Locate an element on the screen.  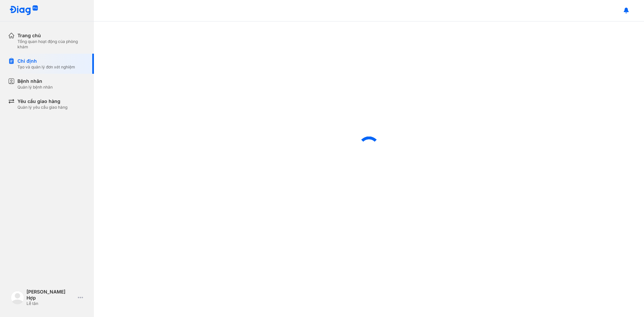
div: Yêu cầu giao hàng is located at coordinates (42, 102).